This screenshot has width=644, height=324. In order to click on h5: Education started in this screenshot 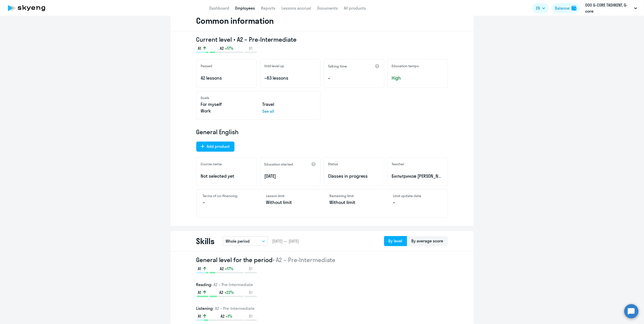, I will do `click(279, 165)`.